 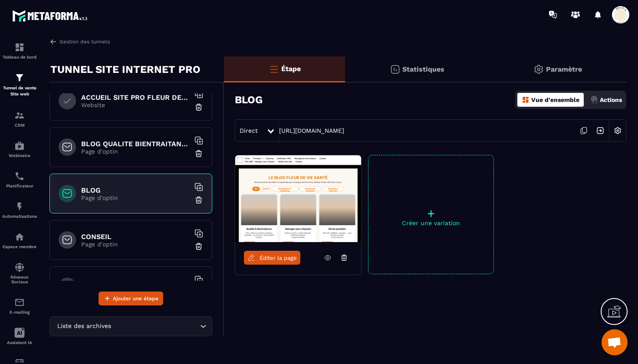 What do you see at coordinates (19, 91) in the screenshot?
I see `p: Tunnel de vente Site web` at bounding box center [19, 91].